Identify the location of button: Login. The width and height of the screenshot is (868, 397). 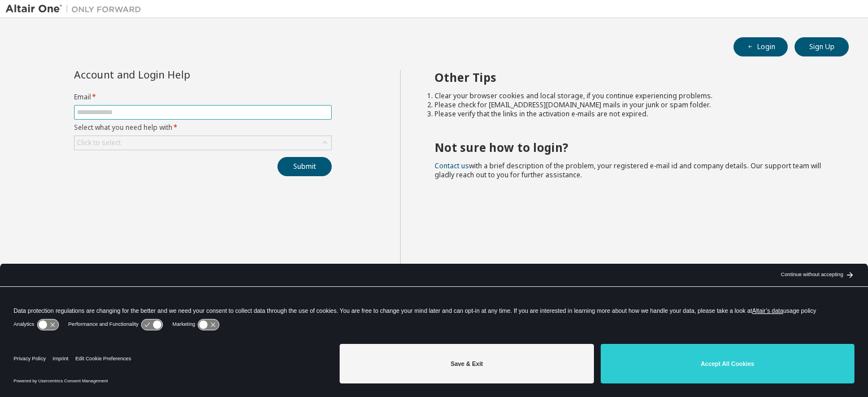
(761, 47).